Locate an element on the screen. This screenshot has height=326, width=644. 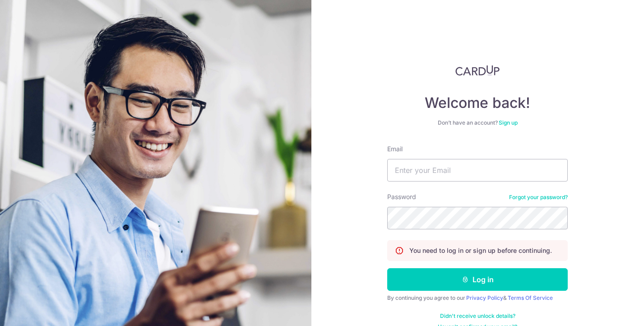
p: You need to log in or sign up before continuing. is located at coordinates (481, 251).